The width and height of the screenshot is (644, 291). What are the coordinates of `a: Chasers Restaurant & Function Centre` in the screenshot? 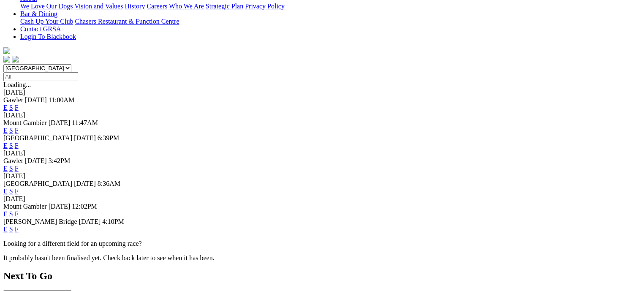 It's located at (127, 21).